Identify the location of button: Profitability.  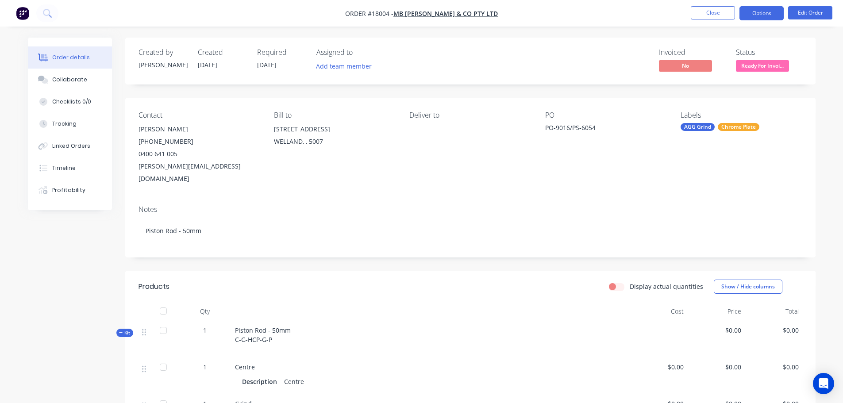
(70, 190).